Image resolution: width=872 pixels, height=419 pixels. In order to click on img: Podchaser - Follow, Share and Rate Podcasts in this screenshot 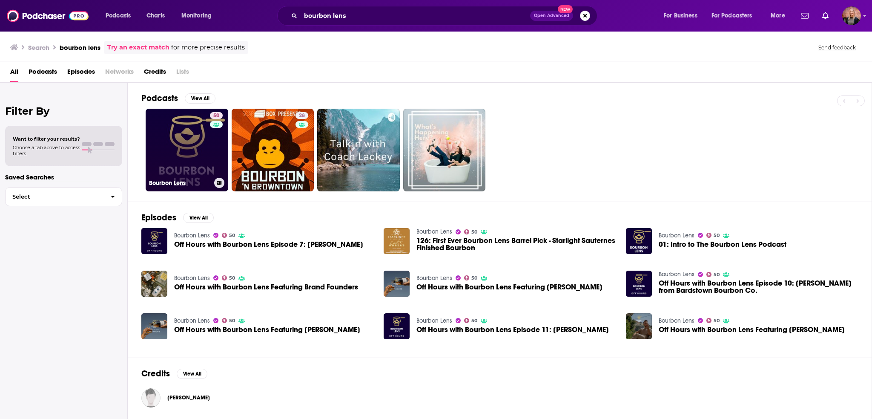, I will do `click(48, 16)`.